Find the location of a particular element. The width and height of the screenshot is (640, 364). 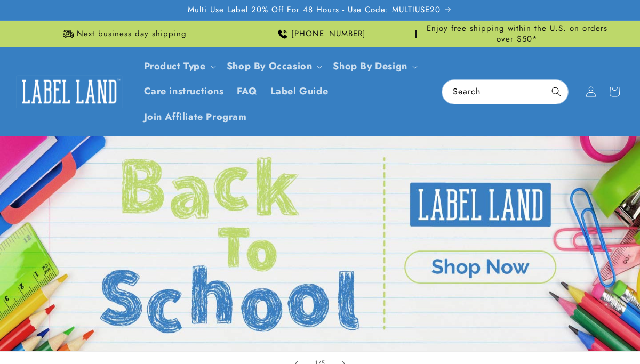

span: FAQ is located at coordinates (247, 91).